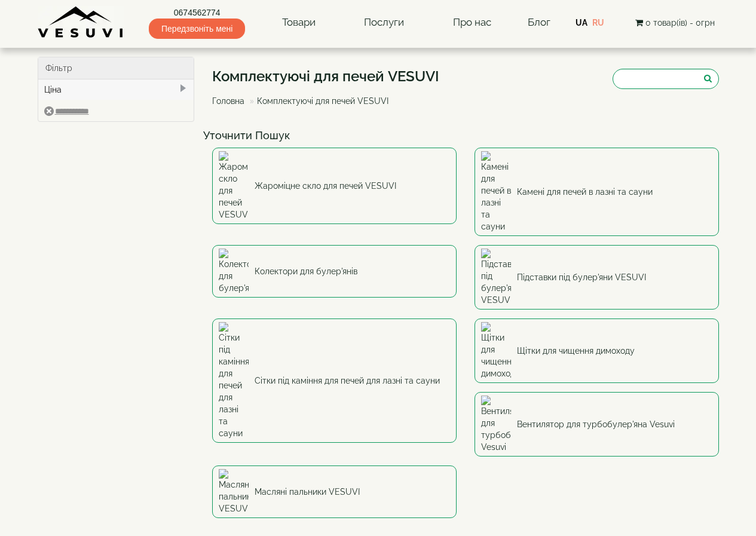 This screenshot has height=536, width=756. What do you see at coordinates (326, 77) in the screenshot?
I see `h1: Комплектуючі для печей VESUVI` at bounding box center [326, 77].